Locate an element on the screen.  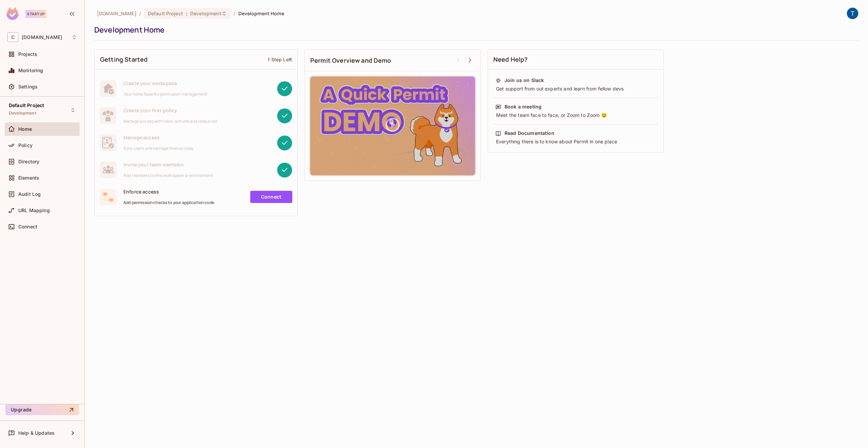
span: Audit Log is located at coordinates (29, 194).